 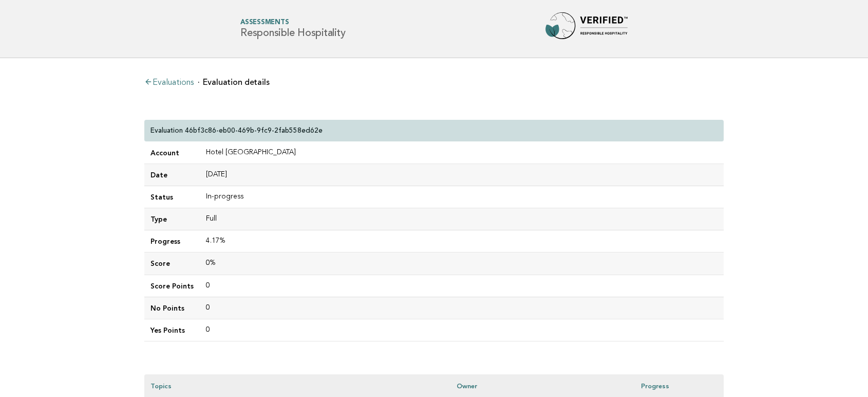 I want to click on td: In-progress, so click(x=462, y=197).